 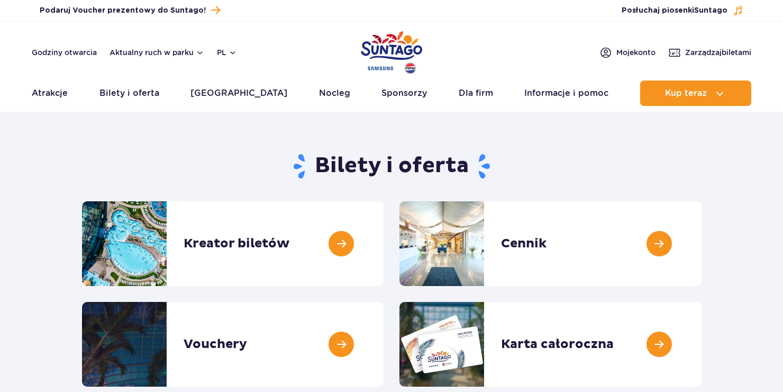 What do you see at coordinates (227, 52) in the screenshot?
I see `button: pl` at bounding box center [227, 52].